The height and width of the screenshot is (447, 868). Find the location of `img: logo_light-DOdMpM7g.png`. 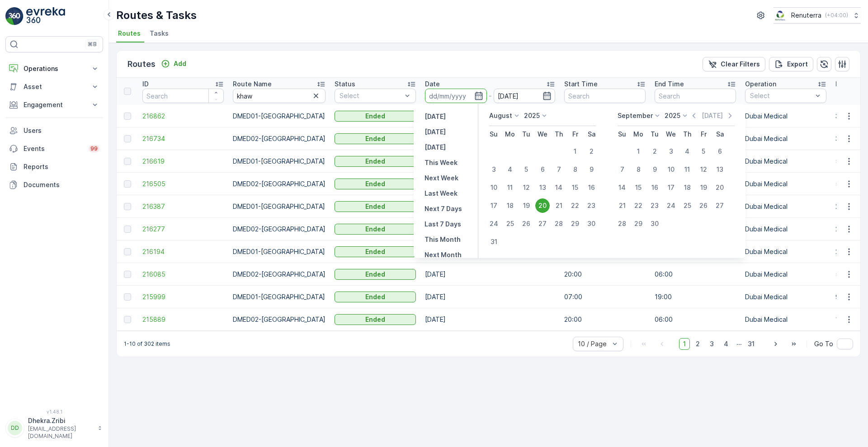

img: logo_light-DOdMpM7g.png is located at coordinates (46, 16).